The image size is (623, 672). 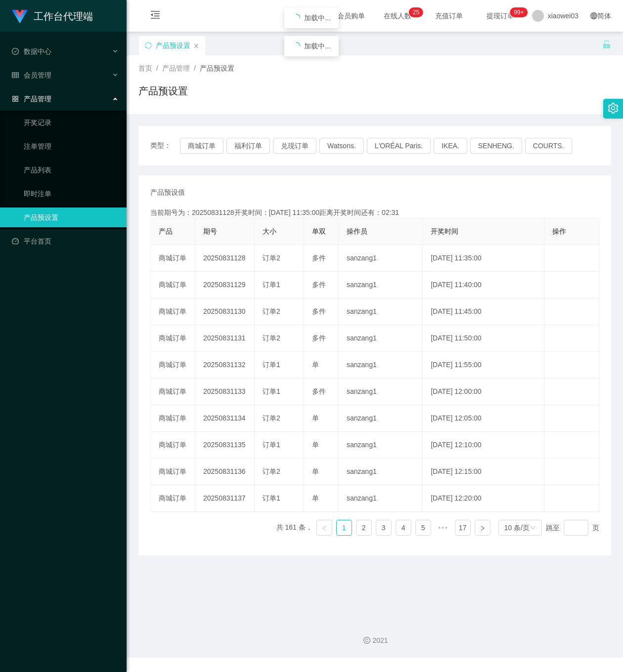 I want to click on span: 开奖时间, so click(x=444, y=231).